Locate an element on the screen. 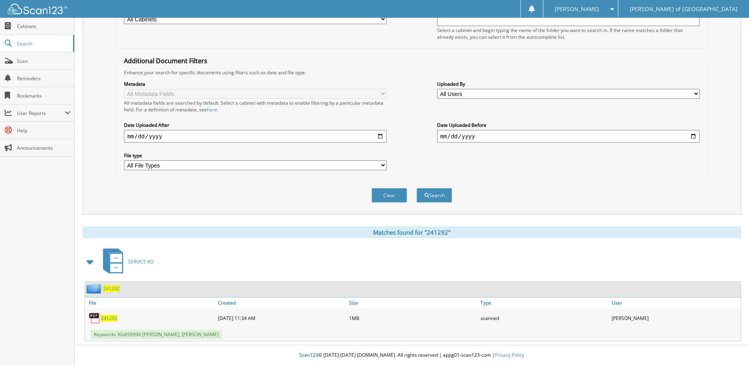  span: Bookmarks is located at coordinates (43, 96).